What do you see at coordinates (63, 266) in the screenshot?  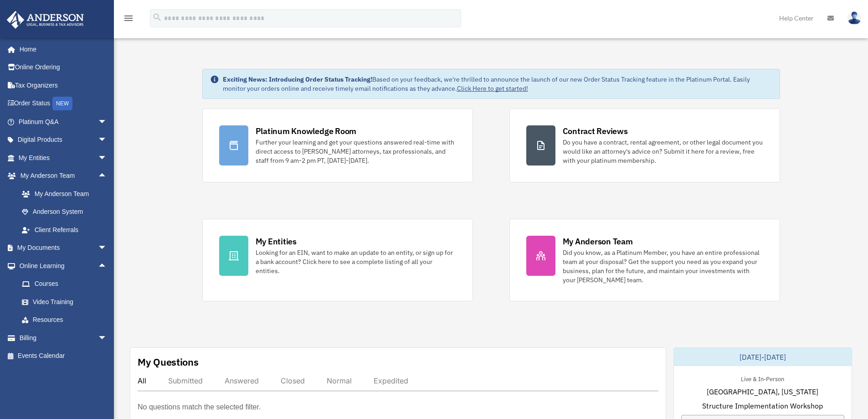 I see `a: Online Learningarrow_drop_up` at bounding box center [63, 266].